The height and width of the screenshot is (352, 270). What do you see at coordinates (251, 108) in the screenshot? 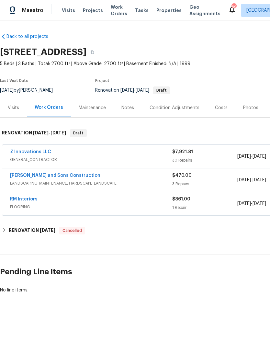
I see `div: Photos` at bounding box center [251, 108].